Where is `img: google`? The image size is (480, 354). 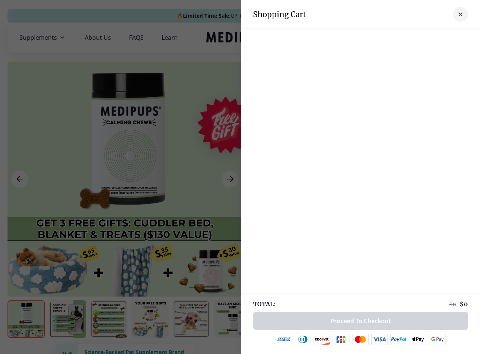 img: google is located at coordinates (437, 339).